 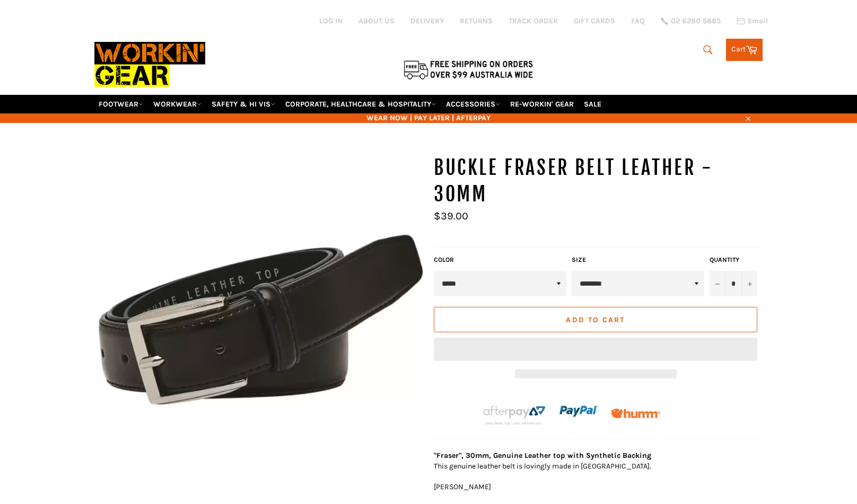 I want to click on label: Size, so click(x=638, y=260).